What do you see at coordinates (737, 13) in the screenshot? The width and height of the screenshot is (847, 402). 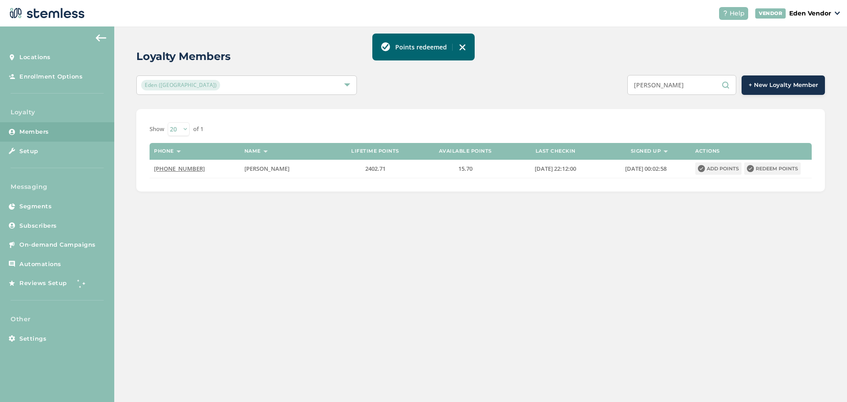 I see `span: Help` at bounding box center [737, 13].